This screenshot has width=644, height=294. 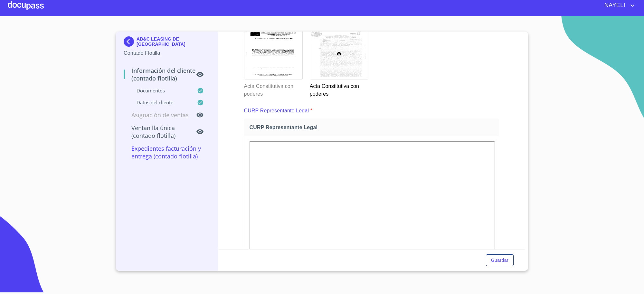 I want to click on span: Guardar, so click(x=500, y=260).